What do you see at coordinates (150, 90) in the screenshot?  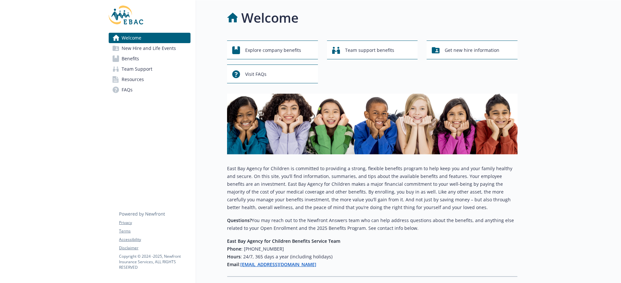 I see `a: FAQs` at bounding box center [150, 90].